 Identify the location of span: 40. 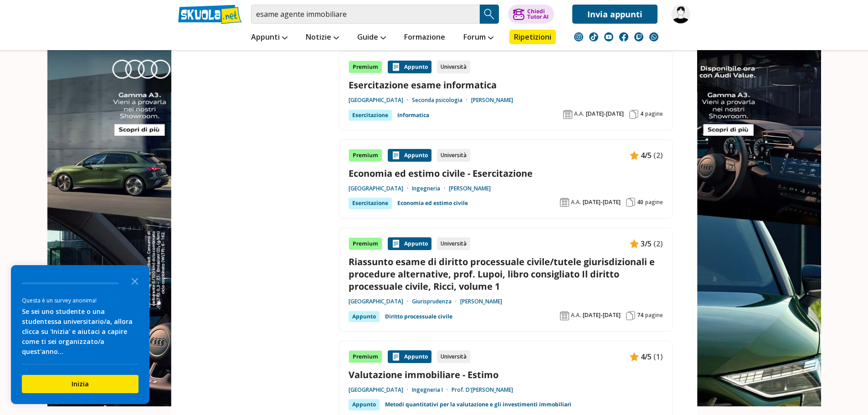
(640, 202).